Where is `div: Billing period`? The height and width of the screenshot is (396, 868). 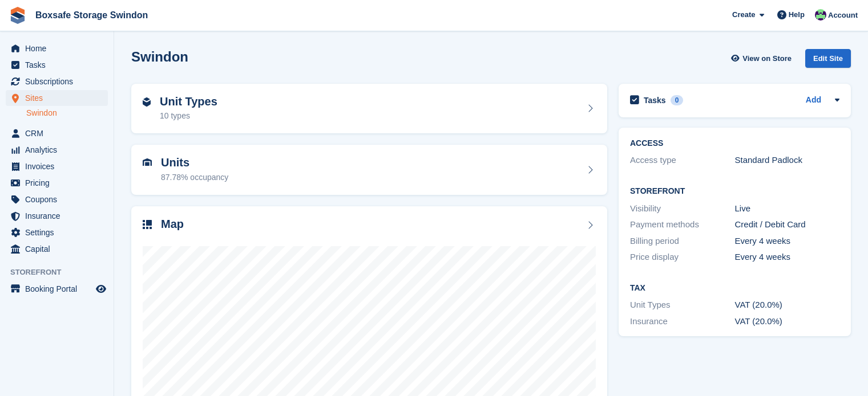
div: Billing period is located at coordinates (683, 241).